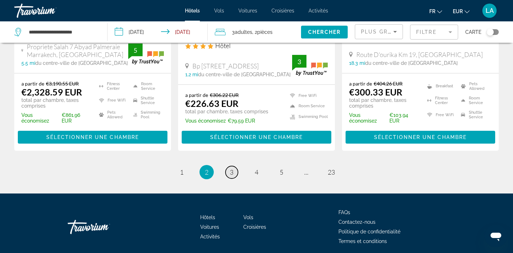  I want to click on nav: Pagination, so click(257, 172).